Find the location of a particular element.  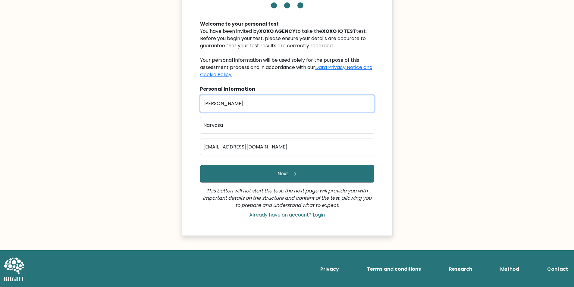

input: Last name is located at coordinates (287, 125).